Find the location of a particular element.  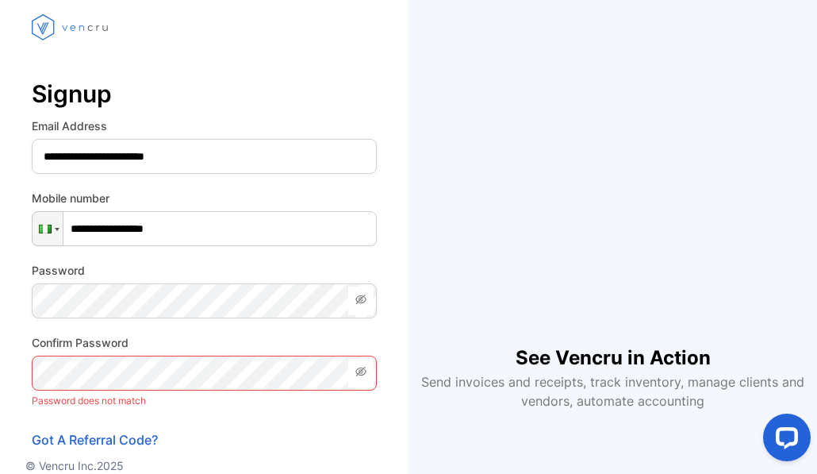

label: Email Address is located at coordinates (204, 125).